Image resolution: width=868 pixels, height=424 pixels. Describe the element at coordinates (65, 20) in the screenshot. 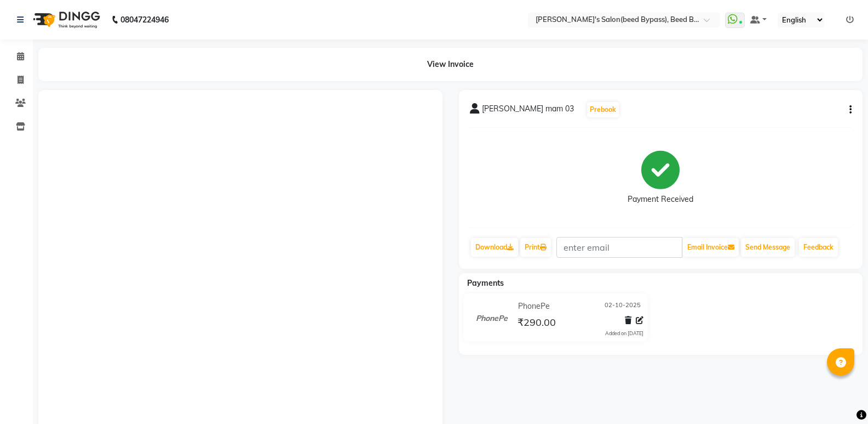

I see `img: logo` at that location.